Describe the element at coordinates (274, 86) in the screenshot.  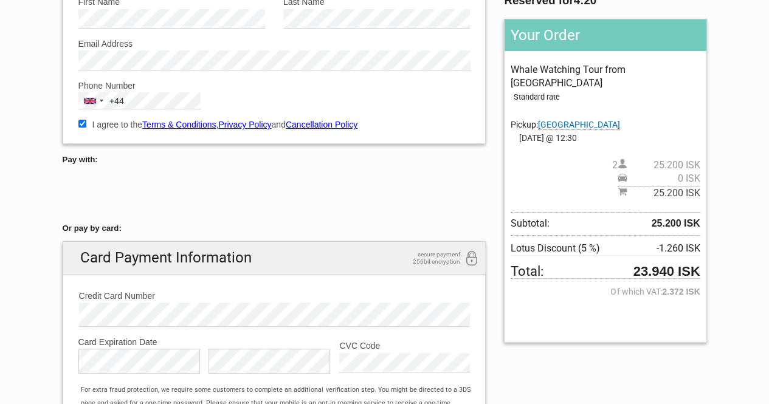
I see `label: Phone Number` at that location.